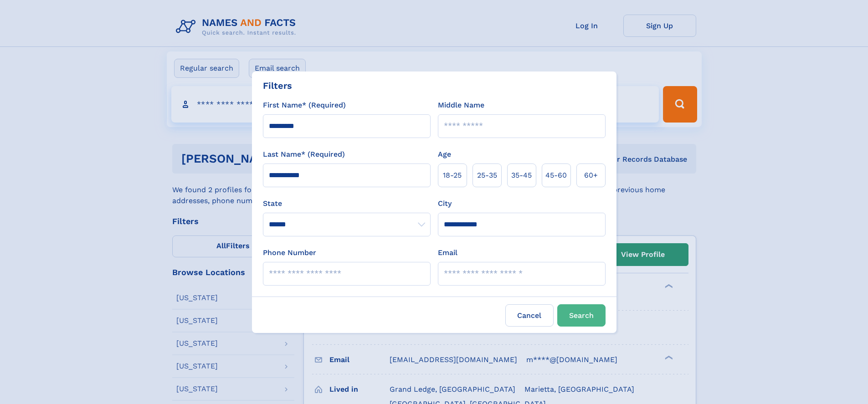 This screenshot has height=404, width=868. What do you see at coordinates (444, 154) in the screenshot?
I see `label: Age` at bounding box center [444, 154].